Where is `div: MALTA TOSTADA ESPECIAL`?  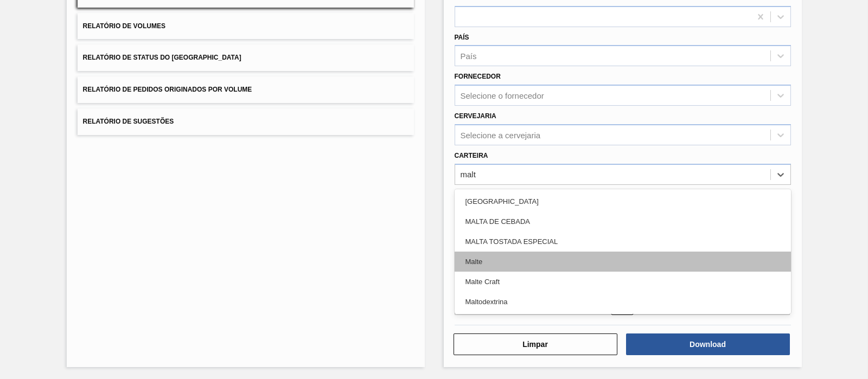
div: MALTA TOSTADA ESPECIAL is located at coordinates (623, 241).